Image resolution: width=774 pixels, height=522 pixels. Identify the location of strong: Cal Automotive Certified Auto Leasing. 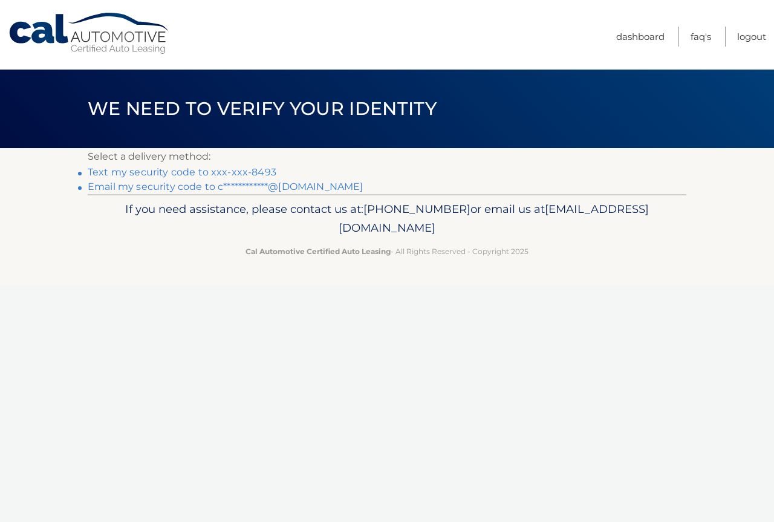
(318, 251).